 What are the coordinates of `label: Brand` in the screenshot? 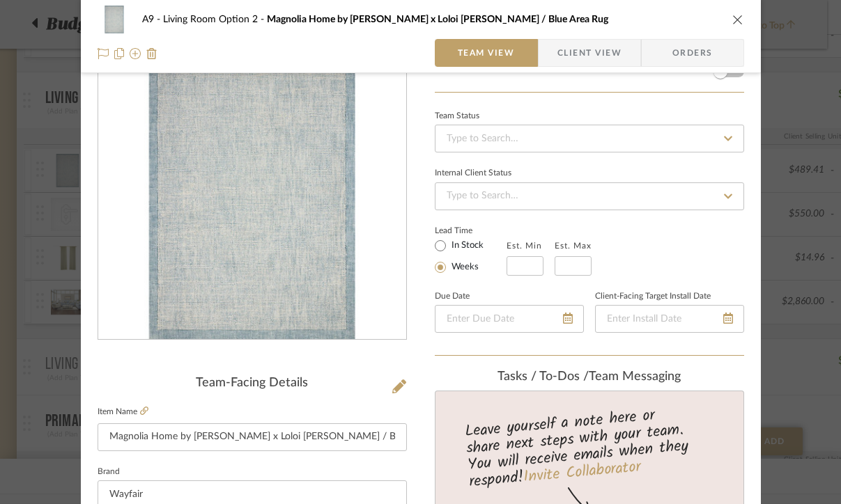 It's located at (109, 472).